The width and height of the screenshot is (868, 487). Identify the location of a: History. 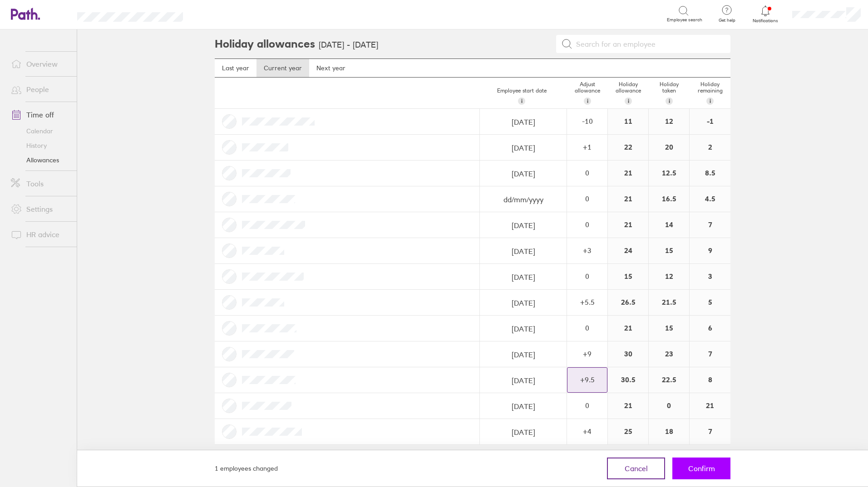
(40, 146).